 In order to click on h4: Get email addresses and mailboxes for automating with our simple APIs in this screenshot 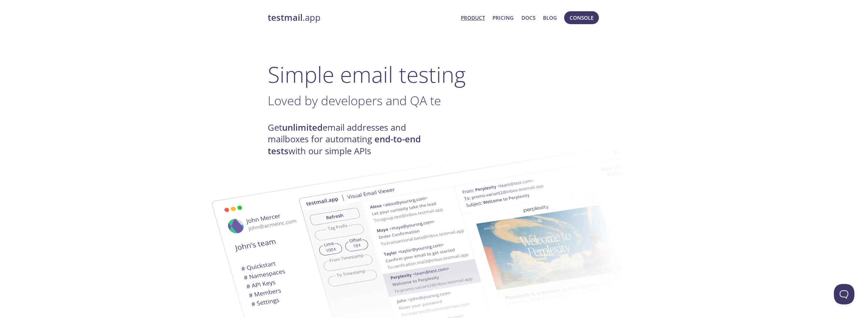, I will do `click(351, 139)`.